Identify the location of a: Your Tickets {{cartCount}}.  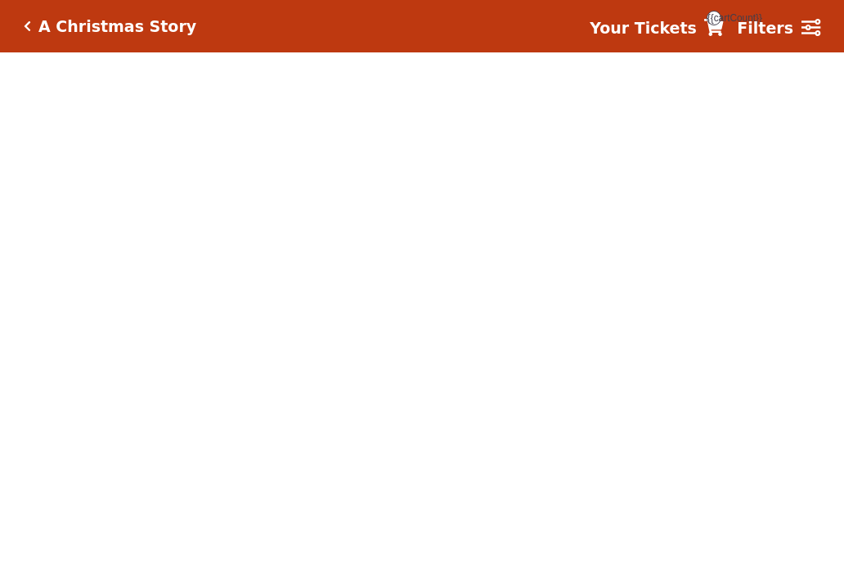
(657, 28).